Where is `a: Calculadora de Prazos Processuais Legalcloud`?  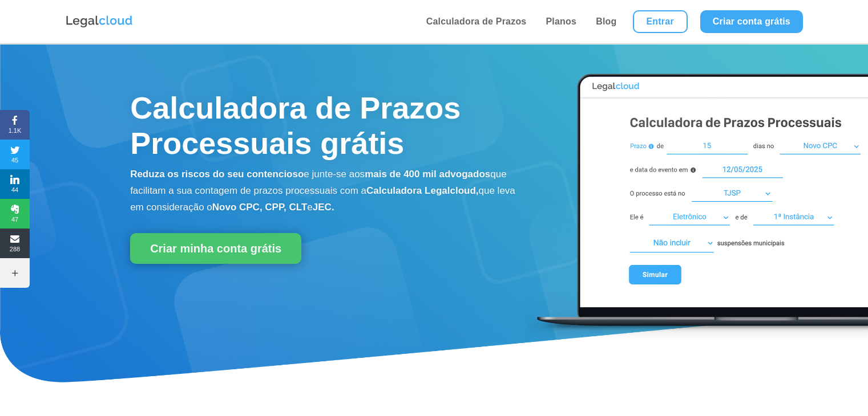 a: Calculadora de Prazos Processuais Legalcloud is located at coordinates (697, 338).